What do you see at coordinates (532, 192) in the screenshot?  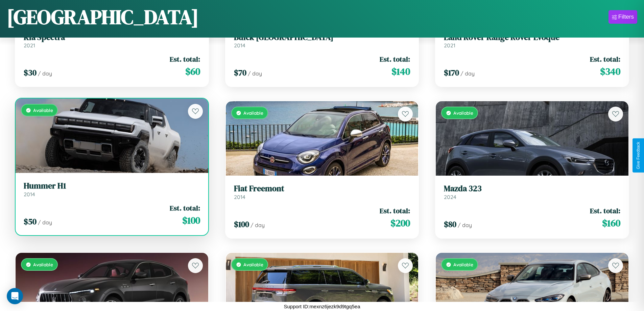 I see `a: Mazda 3232024` at bounding box center [532, 192].